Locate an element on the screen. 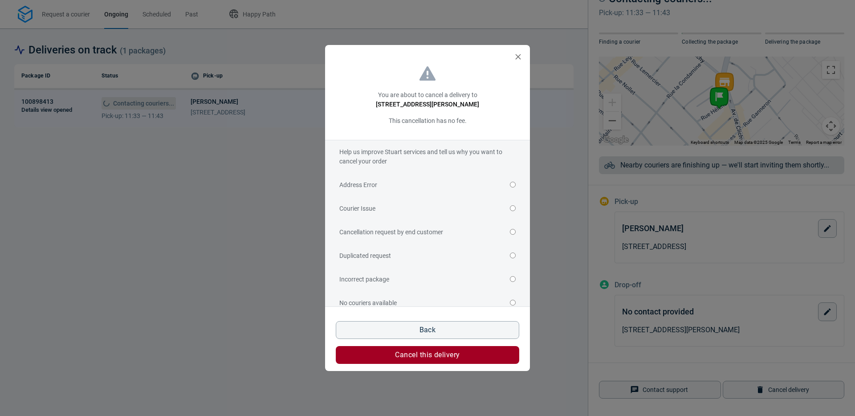 This screenshot has height=416, width=855. p: Help us improve Stuart services and tell us why you want to cancel your order is located at coordinates (428, 157).